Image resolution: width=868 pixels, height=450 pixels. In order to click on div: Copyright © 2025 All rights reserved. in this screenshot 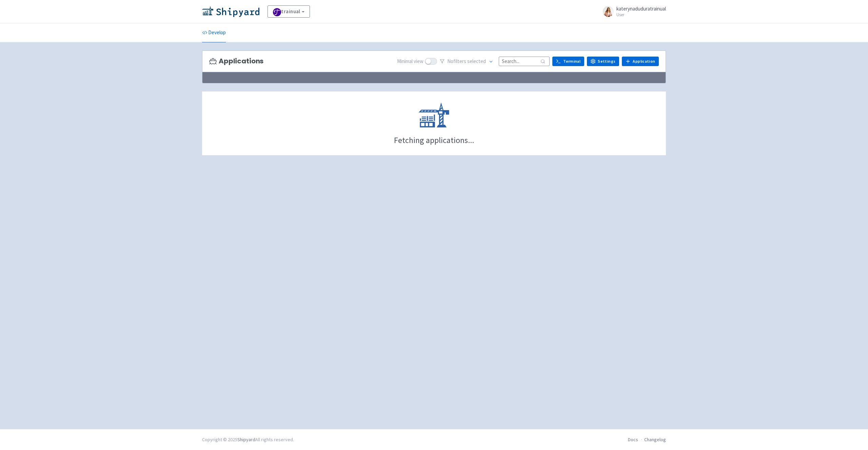, I will do `click(248, 440)`.